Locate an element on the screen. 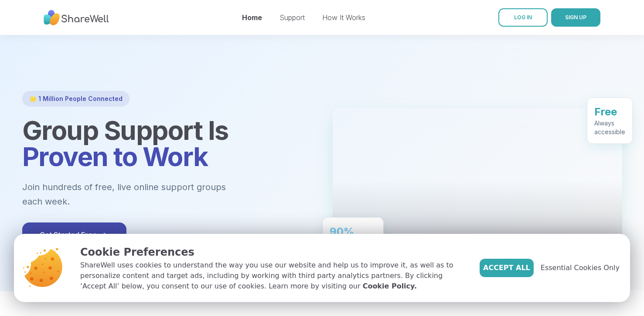  a: LOG IN is located at coordinates (523, 18).